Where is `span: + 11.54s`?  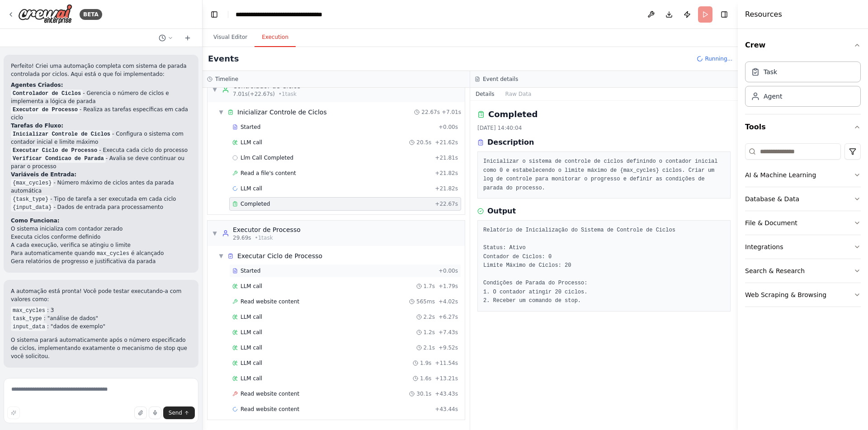
span: + 11.54s is located at coordinates (447, 363).